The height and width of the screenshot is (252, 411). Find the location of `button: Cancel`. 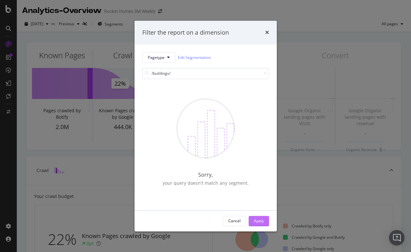

button: Cancel is located at coordinates (235, 221).